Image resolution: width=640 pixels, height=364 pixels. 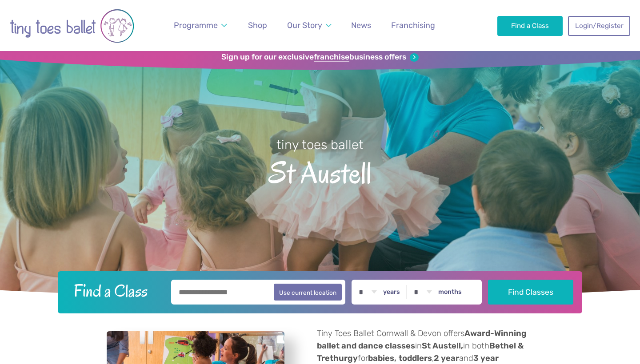 What do you see at coordinates (412, 25) in the screenshot?
I see `a: Franchising` at bounding box center [412, 25].